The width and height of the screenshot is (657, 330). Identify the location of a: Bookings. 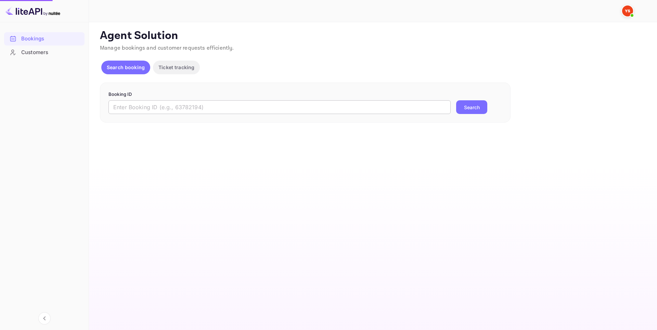
(44, 38).